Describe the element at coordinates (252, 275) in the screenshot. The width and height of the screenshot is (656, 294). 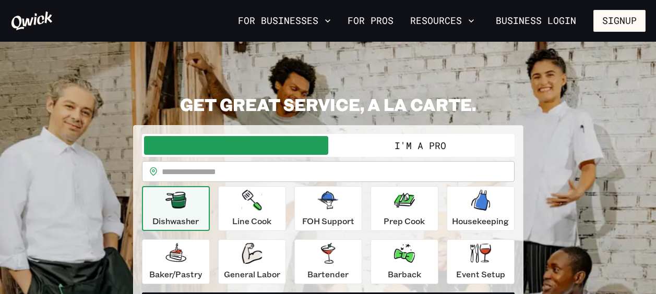
I see `p: General Labor` at that location.